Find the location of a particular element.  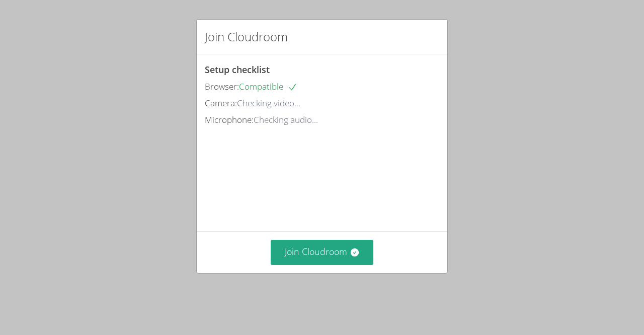

span: Compatible is located at coordinates (268, 86).